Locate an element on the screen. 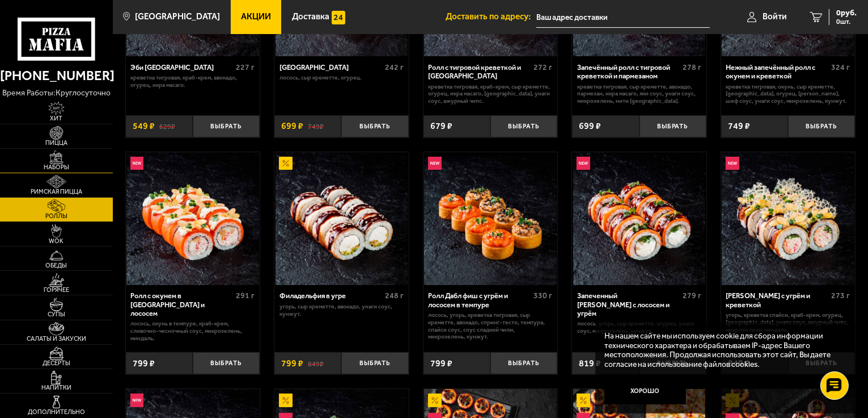 The height and width of the screenshot is (418, 868). span: 679 ₽ is located at coordinates (441, 126).